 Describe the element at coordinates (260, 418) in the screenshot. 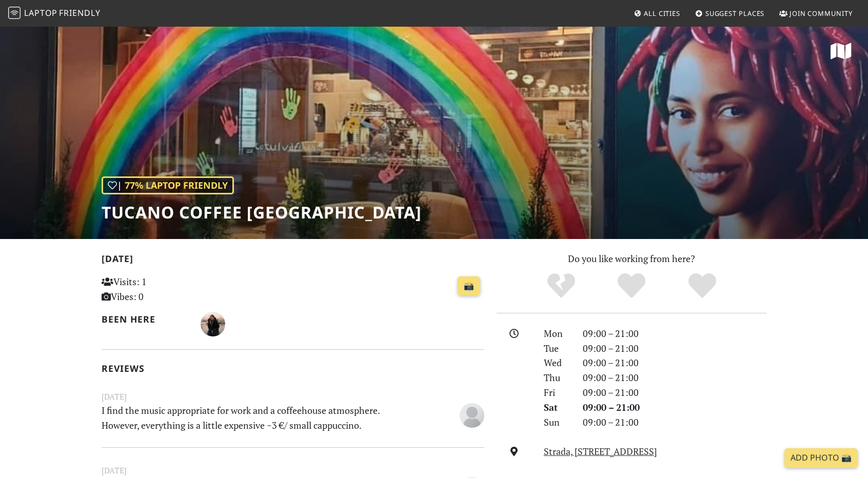

I see `p: I find the music appropriate for work and a coffeehouse atmosphere. However, everything is a litt...` at that location.